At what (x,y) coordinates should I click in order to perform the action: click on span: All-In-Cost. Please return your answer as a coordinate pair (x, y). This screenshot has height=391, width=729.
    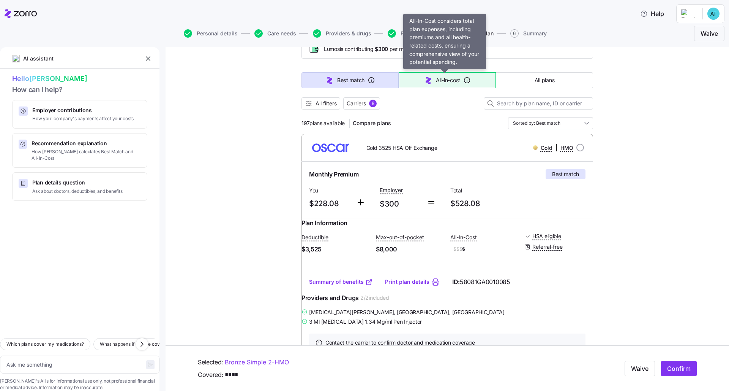
    Looking at the image, I should click on (464, 237).